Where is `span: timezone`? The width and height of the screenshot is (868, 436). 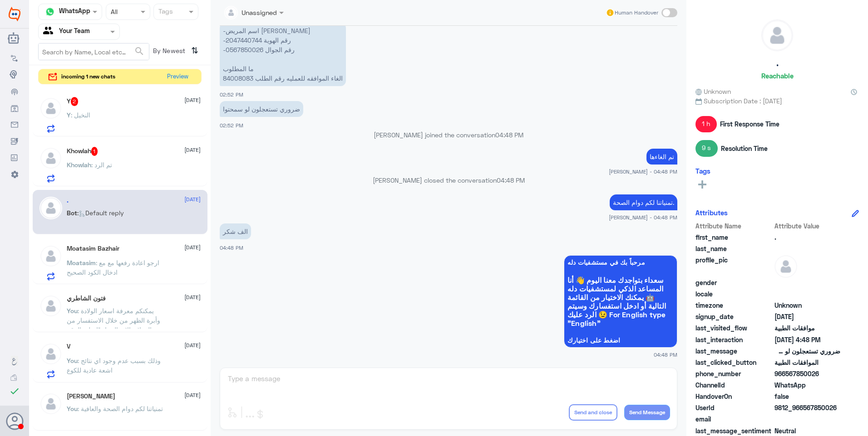 span: timezone is located at coordinates (734, 305).